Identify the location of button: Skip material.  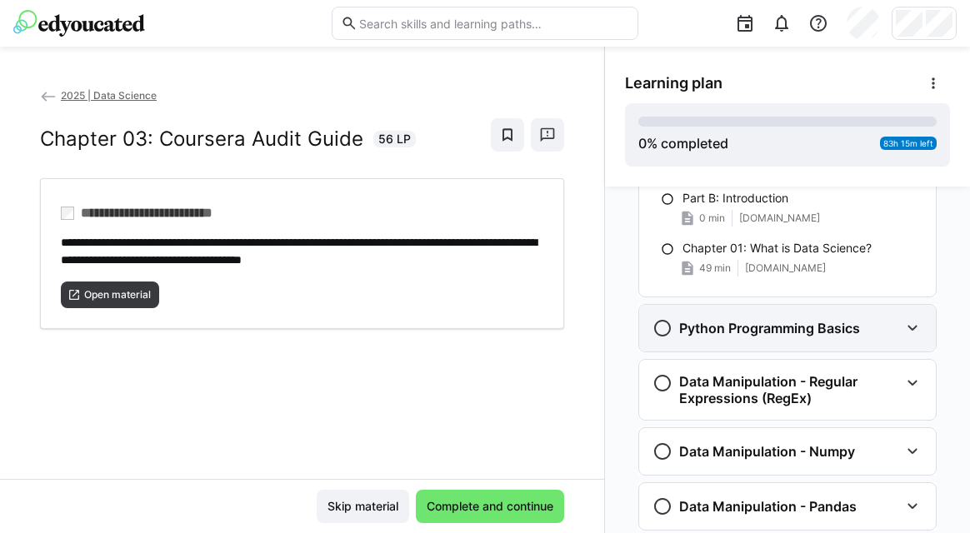
(362, 507).